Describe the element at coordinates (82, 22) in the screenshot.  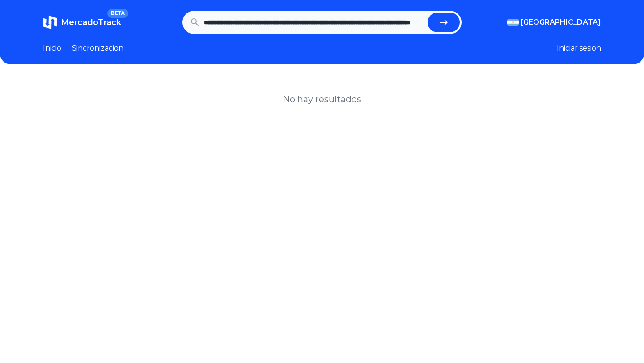
I see `a: MercadoTrackBETA` at that location.